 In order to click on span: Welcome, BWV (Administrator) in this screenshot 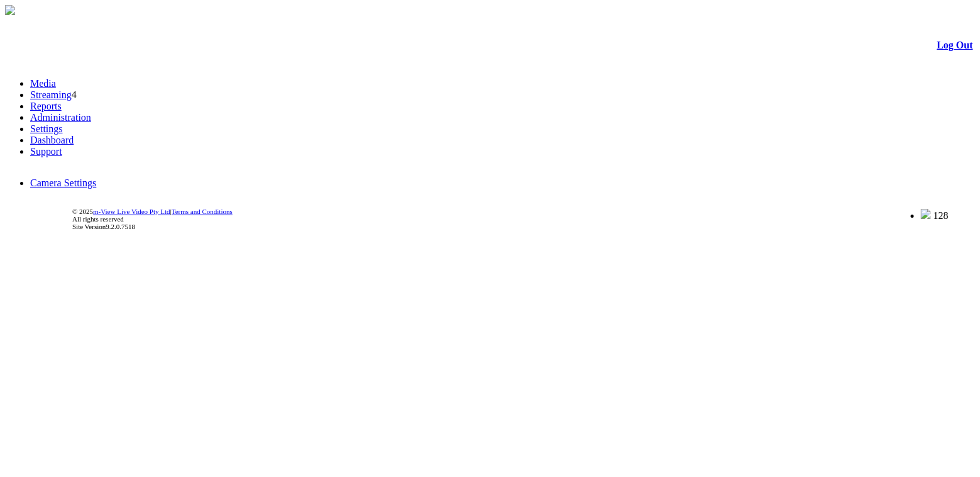, I will do `click(842, 214)`.